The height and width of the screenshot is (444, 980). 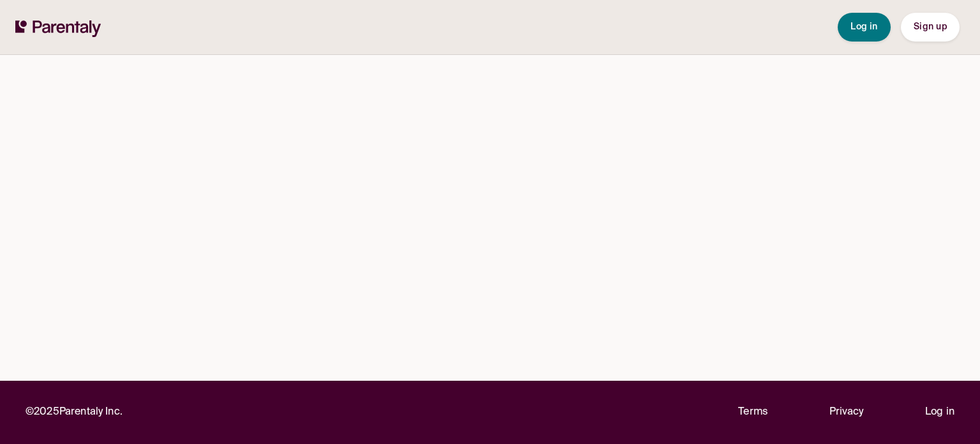 What do you see at coordinates (930, 27) in the screenshot?
I see `button: Sign up` at bounding box center [930, 27].